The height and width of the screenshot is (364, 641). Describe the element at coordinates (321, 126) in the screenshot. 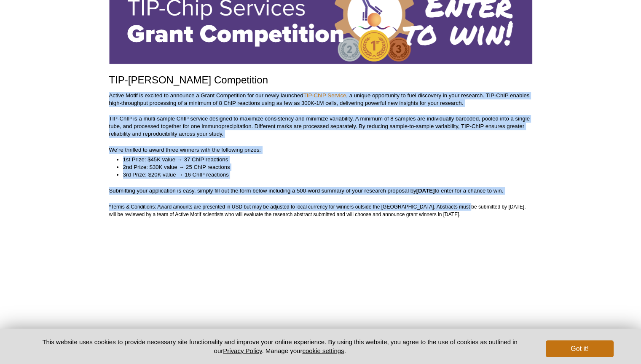

I see `p: TIP-ChIP is a multi-sample ChIP service designed to maximize consistency and minimize variability...` at that location.